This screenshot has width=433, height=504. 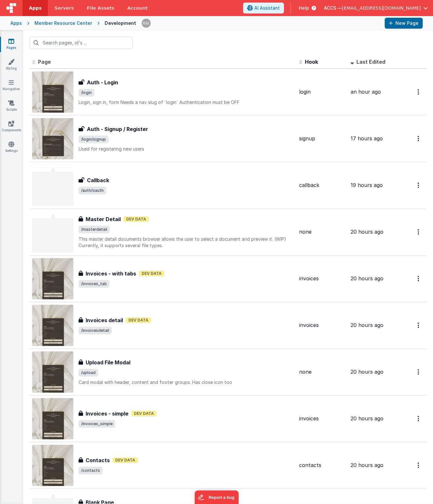 I want to click on span: 19 hours ago, so click(x=367, y=185).